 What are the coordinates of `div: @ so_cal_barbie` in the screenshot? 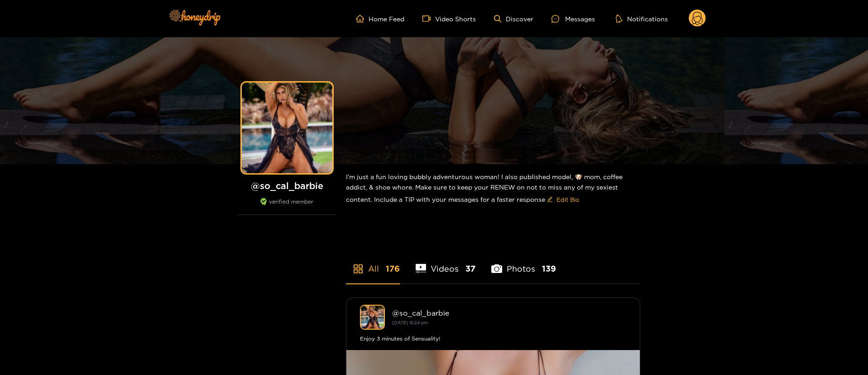 It's located at (509, 313).